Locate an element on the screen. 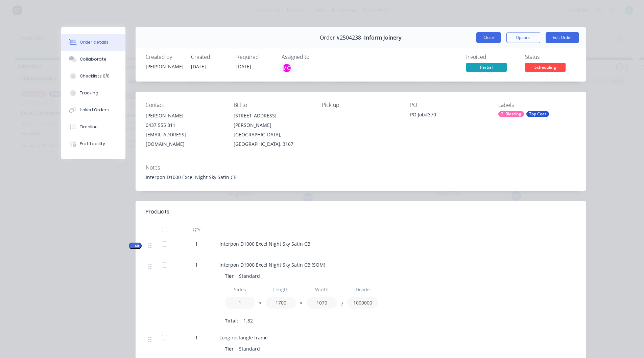 The width and height of the screenshot is (644, 358). span: Long rectangle frame is located at coordinates (244, 337).